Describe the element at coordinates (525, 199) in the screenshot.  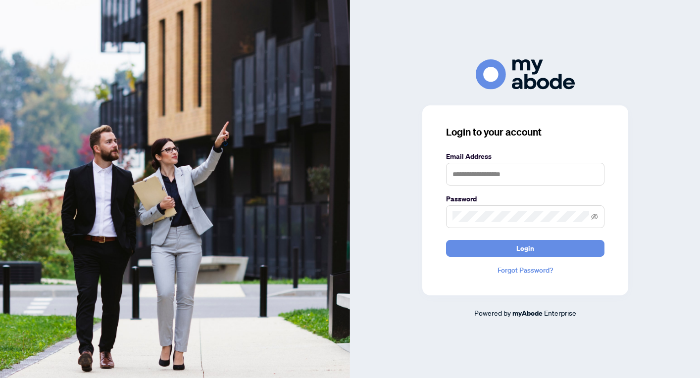
I see `label: Password` at that location.